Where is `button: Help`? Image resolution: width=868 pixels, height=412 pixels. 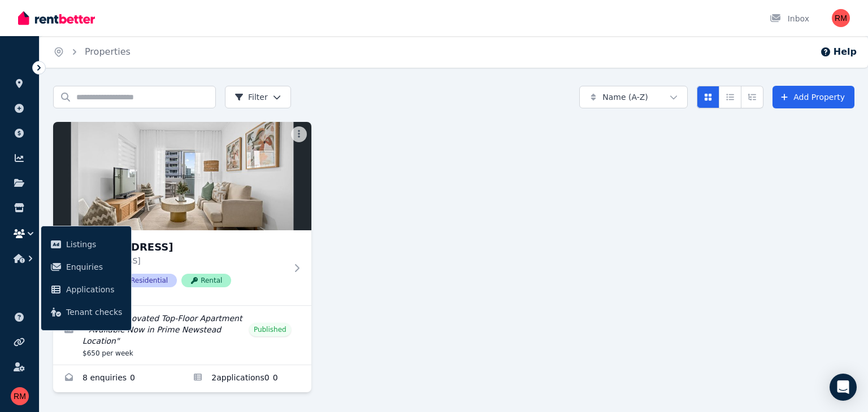 button: Help is located at coordinates (838, 52).